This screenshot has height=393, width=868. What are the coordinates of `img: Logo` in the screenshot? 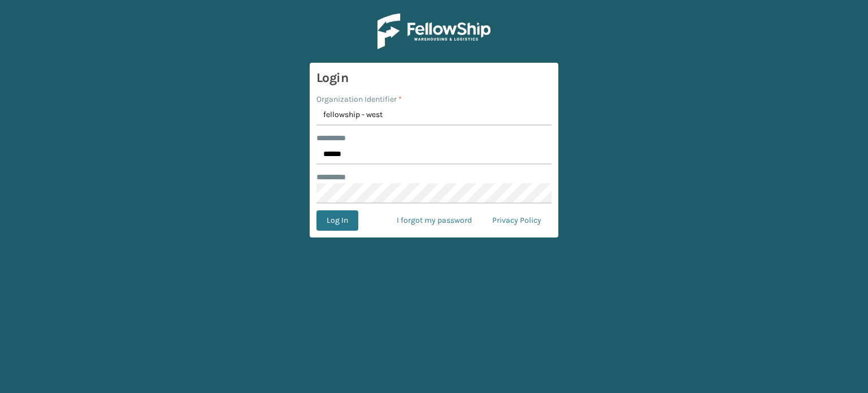 It's located at (434, 31).